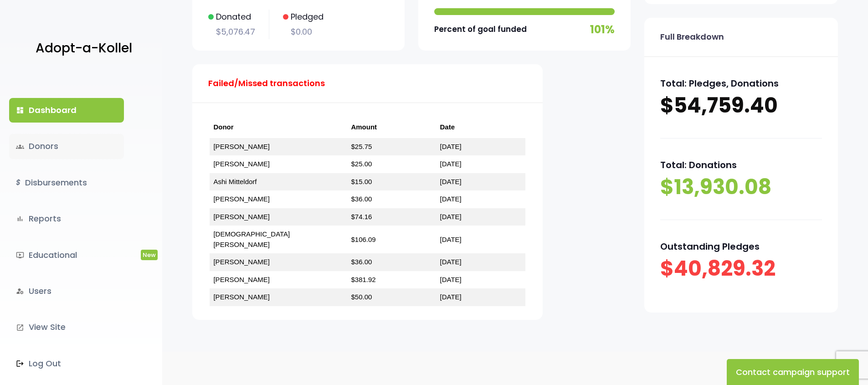  What do you see at coordinates (741, 246) in the screenshot?
I see `p: Outstanding Pledges` at bounding box center [741, 246].